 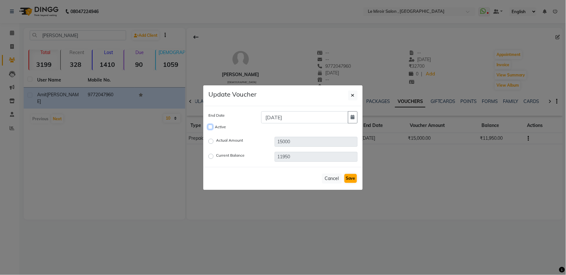 I want to click on button: Save, so click(x=351, y=179).